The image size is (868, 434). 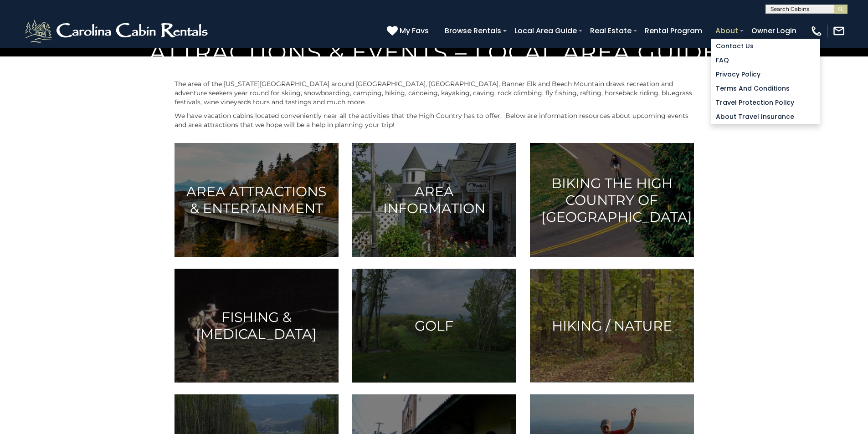 What do you see at coordinates (545, 31) in the screenshot?
I see `a: Local Area Guide` at bounding box center [545, 31].